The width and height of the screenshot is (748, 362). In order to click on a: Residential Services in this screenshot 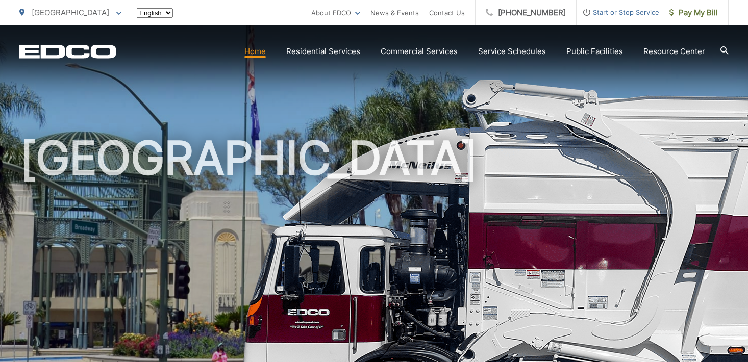, I will do `click(323, 52)`.